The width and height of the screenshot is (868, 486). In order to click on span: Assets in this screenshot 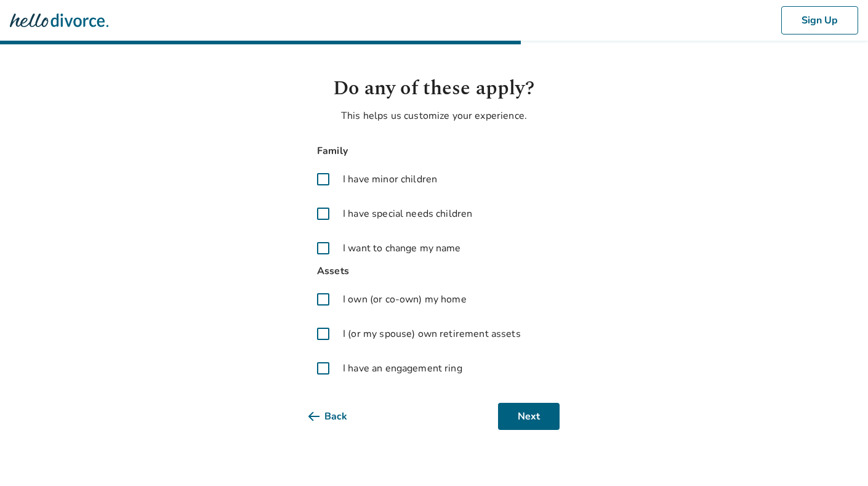, I will do `click(434, 271)`.